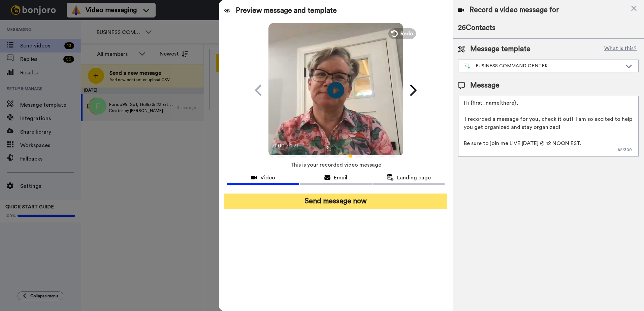 The width and height of the screenshot is (644, 311). What do you see at coordinates (336, 201) in the screenshot?
I see `button: Send message now` at bounding box center [336, 201].